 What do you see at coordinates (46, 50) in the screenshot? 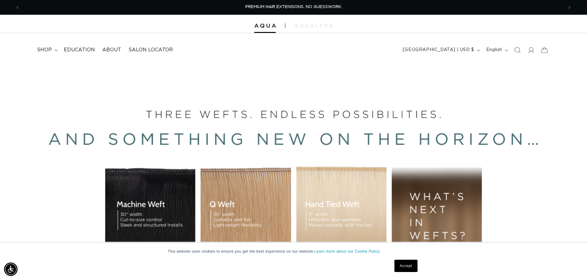
I see `summary: shop` at bounding box center [46, 50].